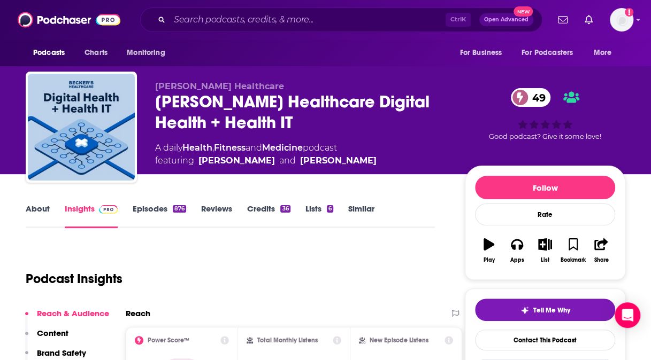 The image size is (651, 360). I want to click on button: Play, so click(489, 251).